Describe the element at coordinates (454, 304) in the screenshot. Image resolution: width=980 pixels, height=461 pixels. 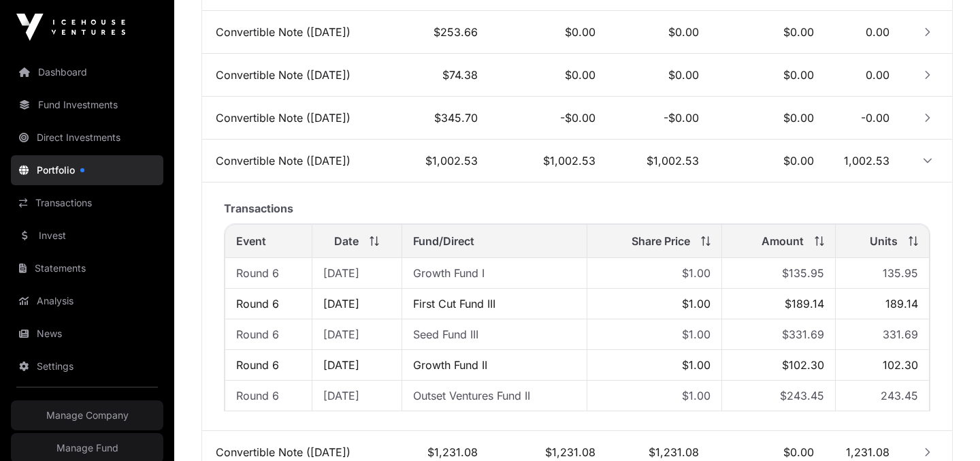
I see `a: First Cut Fund III` at that location.